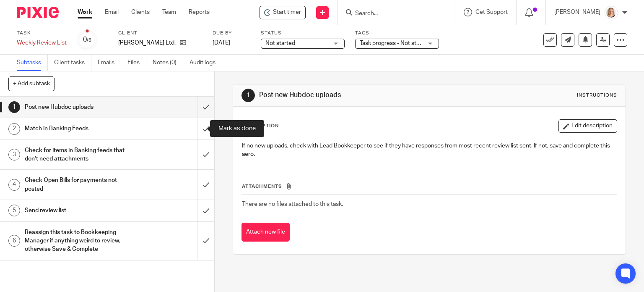  Describe the element at coordinates (79, 184) in the screenshot. I see `h1: Check Open Bills for payments not posted` at that location.